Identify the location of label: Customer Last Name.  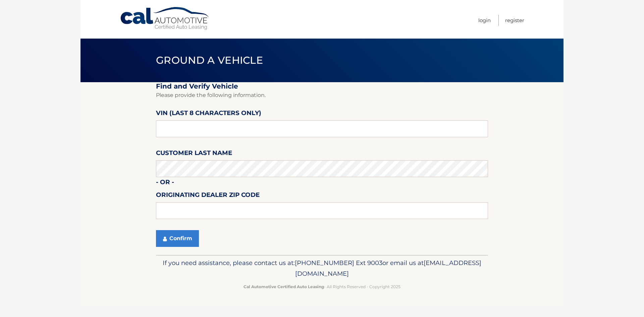
(194, 154).